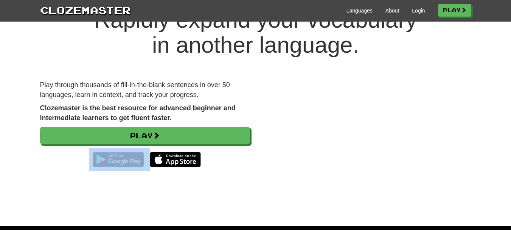  Describe the element at coordinates (359, 11) in the screenshot. I see `a: Languages` at that location.